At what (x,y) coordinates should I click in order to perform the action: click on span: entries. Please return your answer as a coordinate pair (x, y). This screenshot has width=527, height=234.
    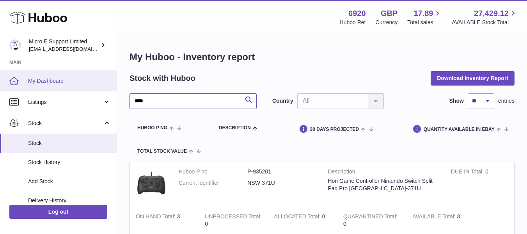
    Looking at the image, I should click on (506, 101).